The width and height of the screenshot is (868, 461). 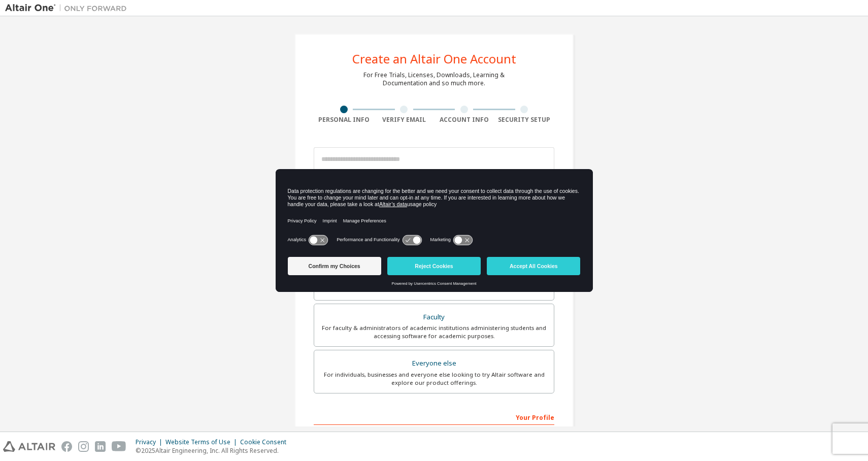 What do you see at coordinates (214, 450) in the screenshot?
I see `p: © 2025 Altair Engineering, Inc. All Rights Reserved.` at bounding box center [214, 450].